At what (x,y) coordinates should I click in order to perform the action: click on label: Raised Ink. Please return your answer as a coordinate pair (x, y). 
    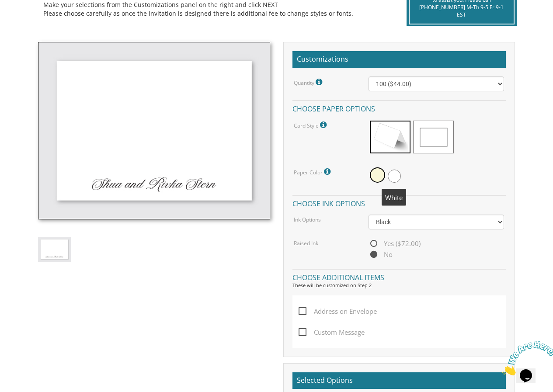
    Looking at the image, I should click on (306, 243).